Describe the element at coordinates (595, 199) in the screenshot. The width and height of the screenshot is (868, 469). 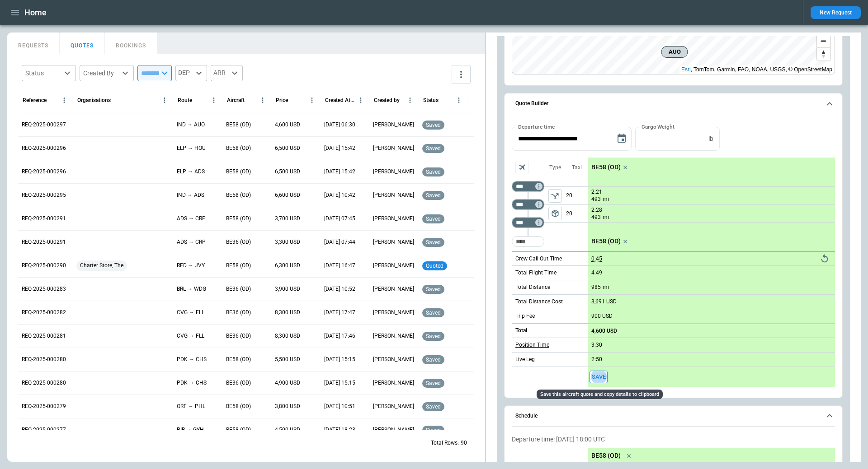
I see `p: 493` at that location.